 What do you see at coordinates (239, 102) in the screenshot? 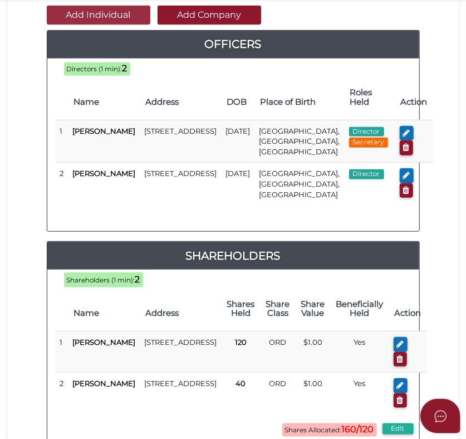
I see `h4: DOB` at bounding box center [239, 102].